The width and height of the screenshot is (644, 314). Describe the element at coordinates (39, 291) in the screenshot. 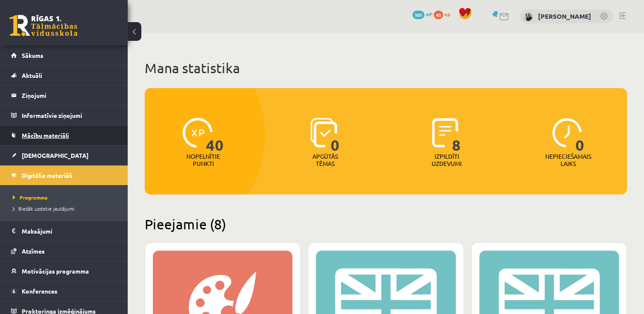

I see `span: Konferences` at that location.